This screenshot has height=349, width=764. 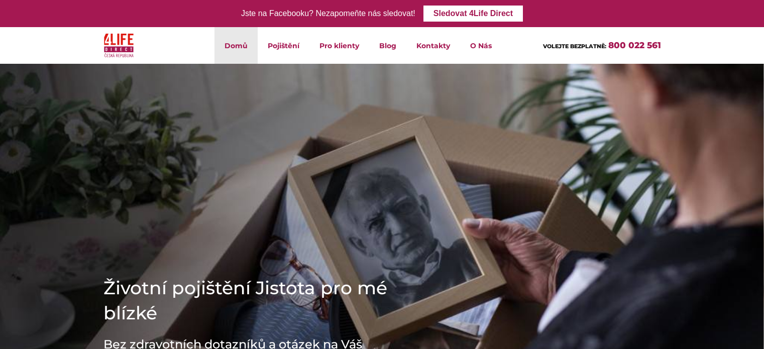 What do you see at coordinates (574, 46) in the screenshot?
I see `span: VOLEJTE BEZPLATNĚ:` at bounding box center [574, 46].